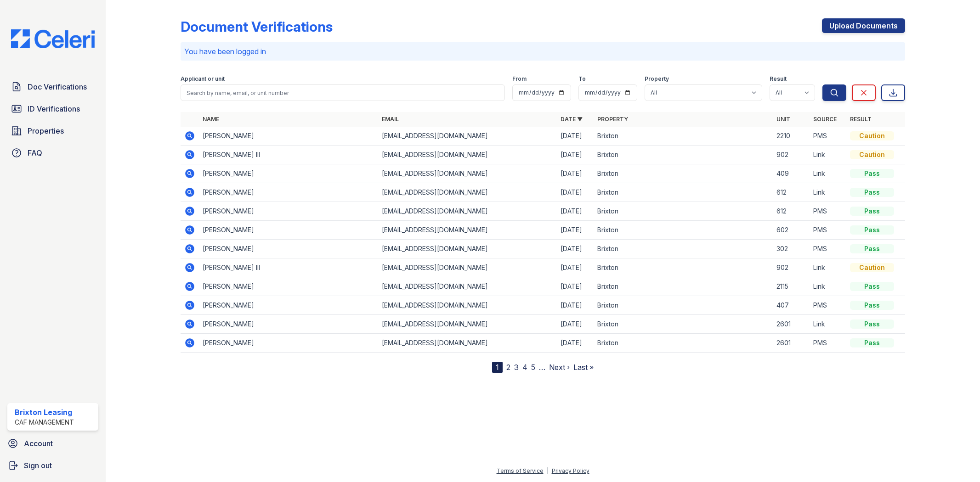 This screenshot has width=980, height=482. Describe the element at coordinates (791, 286) in the screenshot. I see `td: 2115` at that location.